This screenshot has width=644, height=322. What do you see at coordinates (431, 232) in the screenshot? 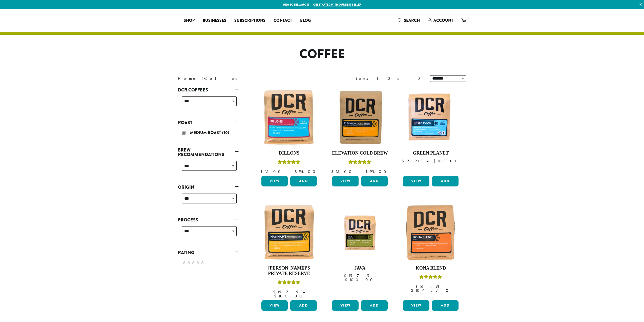
I see `img: Kona-300x300.jpg` at bounding box center [431, 232].